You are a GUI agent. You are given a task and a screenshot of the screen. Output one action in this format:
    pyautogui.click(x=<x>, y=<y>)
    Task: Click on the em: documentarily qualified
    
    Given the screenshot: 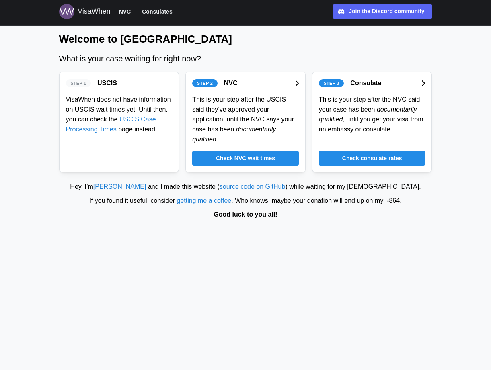 What is the action you would take?
    pyautogui.click(x=368, y=115)
    